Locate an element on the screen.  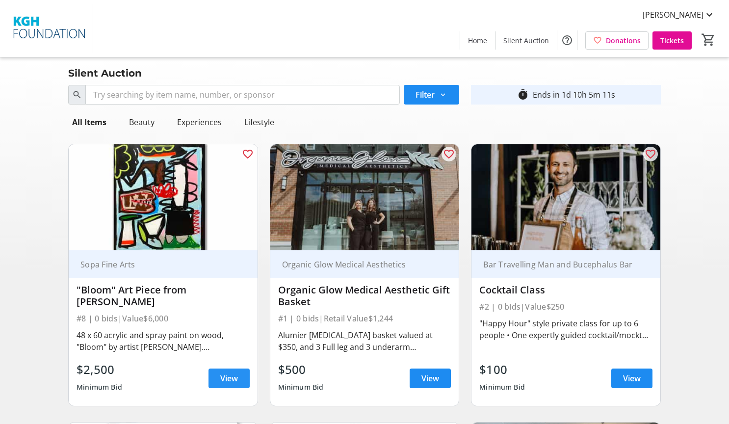
div: Silent Auction is located at coordinates (105, 73).